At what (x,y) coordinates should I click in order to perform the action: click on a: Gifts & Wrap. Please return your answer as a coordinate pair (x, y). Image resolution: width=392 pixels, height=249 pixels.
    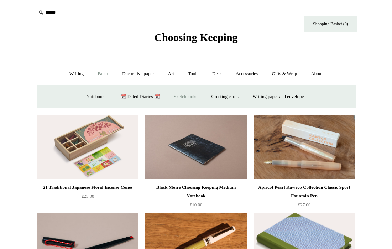
    Looking at the image, I should click on (284, 74).